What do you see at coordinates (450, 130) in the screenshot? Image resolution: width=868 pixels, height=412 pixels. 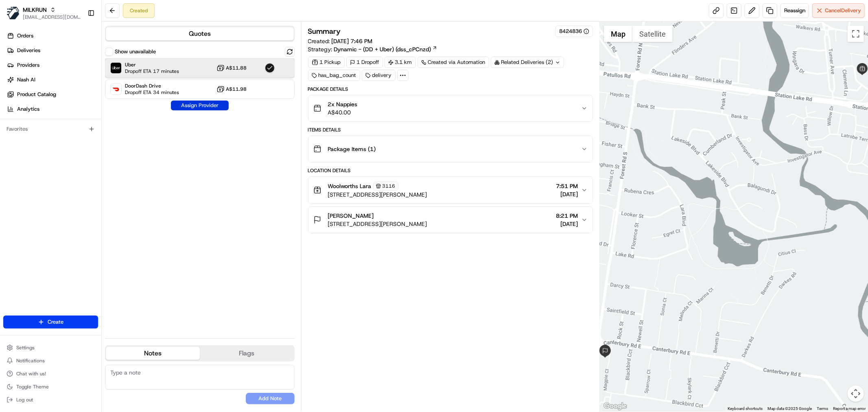 I see `div: Items Details` at bounding box center [450, 130].